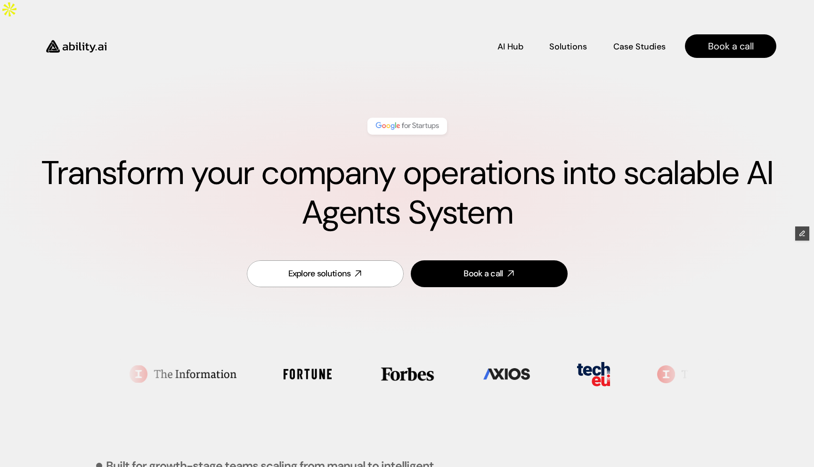 The height and width of the screenshot is (467, 814). What do you see at coordinates (639, 46) in the screenshot?
I see `a: Case Studies` at bounding box center [639, 46].